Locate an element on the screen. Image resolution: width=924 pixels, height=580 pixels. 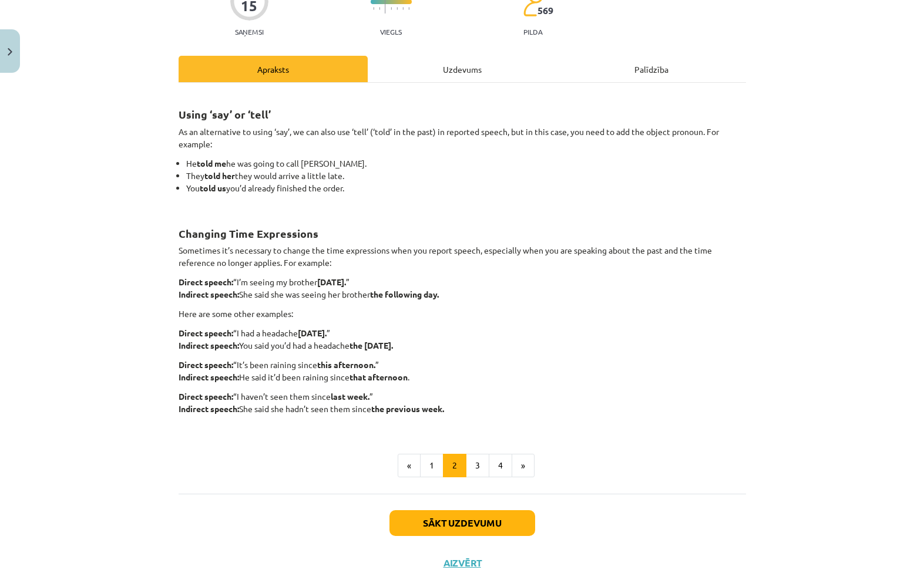
strong: the following day. is located at coordinates (404, 294).